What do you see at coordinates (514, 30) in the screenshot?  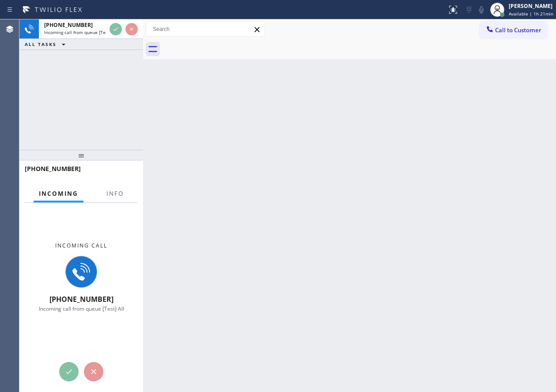 I see `button: Call to Customer` at bounding box center [514, 30].